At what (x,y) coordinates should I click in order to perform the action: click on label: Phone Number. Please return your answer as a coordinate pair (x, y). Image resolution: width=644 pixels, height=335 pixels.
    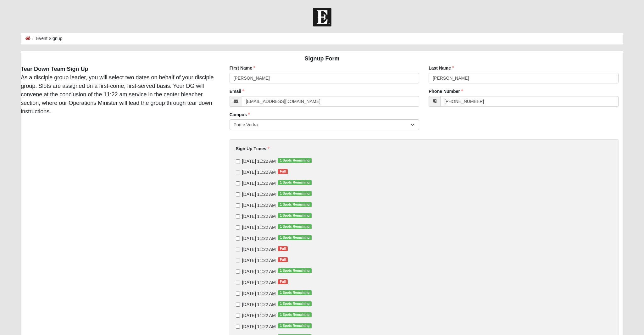
    Looking at the image, I should click on (446, 91).